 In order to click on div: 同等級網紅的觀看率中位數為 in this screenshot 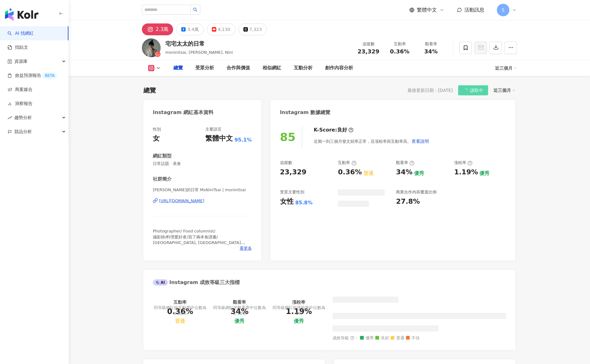, I will do `click(239, 310)`.